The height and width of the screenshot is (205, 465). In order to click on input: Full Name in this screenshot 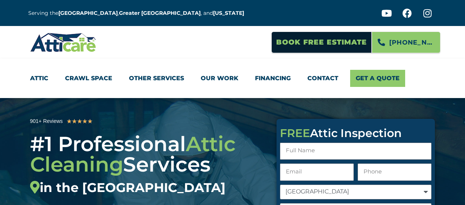, I will do `click(356, 151)`.